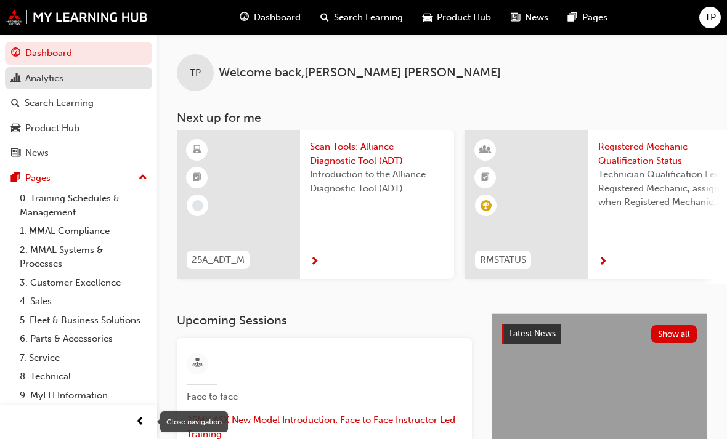 This screenshot has height=439, width=727. What do you see at coordinates (588, 17) in the screenshot?
I see `a: pages-iconPages` at bounding box center [588, 17].